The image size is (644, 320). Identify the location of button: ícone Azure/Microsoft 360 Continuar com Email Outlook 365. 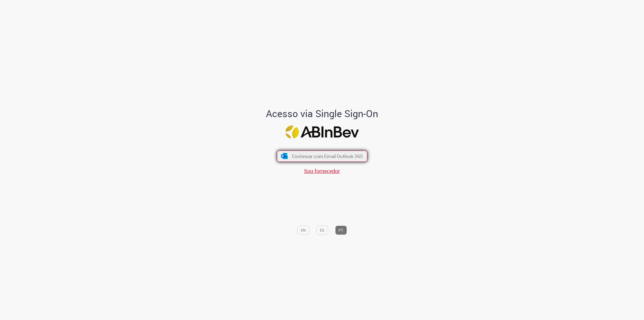
(322, 156).